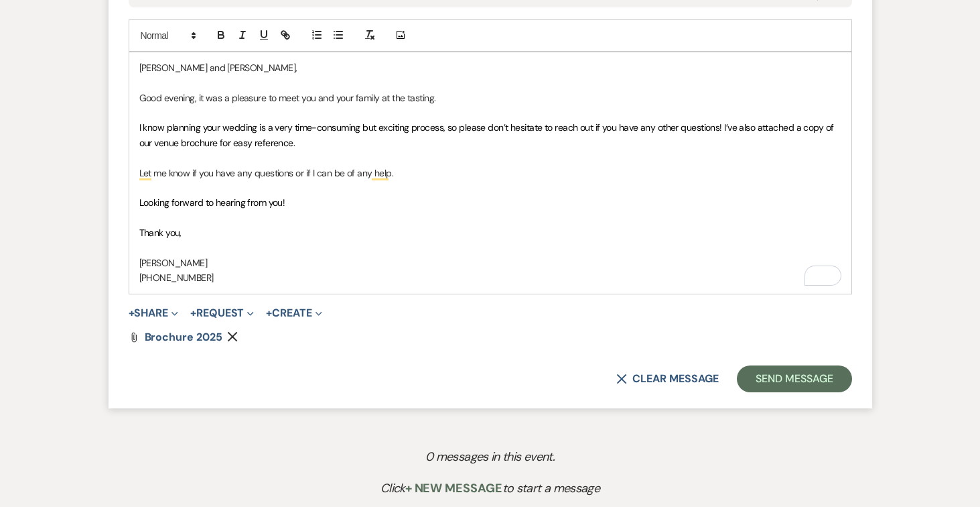  I want to click on button: Share, so click(154, 313).